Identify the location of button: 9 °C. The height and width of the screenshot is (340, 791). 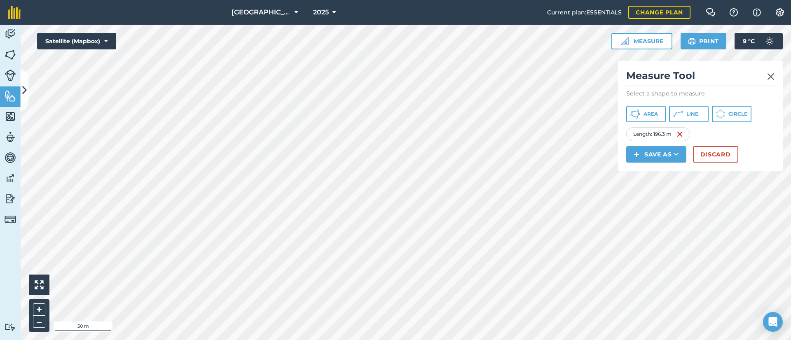
(758, 41).